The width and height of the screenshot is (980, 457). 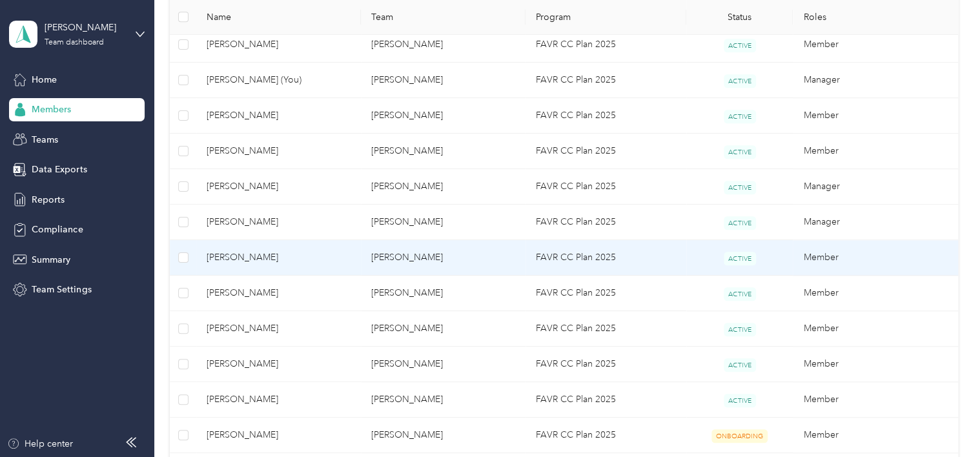 I want to click on td: Andrew T. Watson, so click(x=278, y=222).